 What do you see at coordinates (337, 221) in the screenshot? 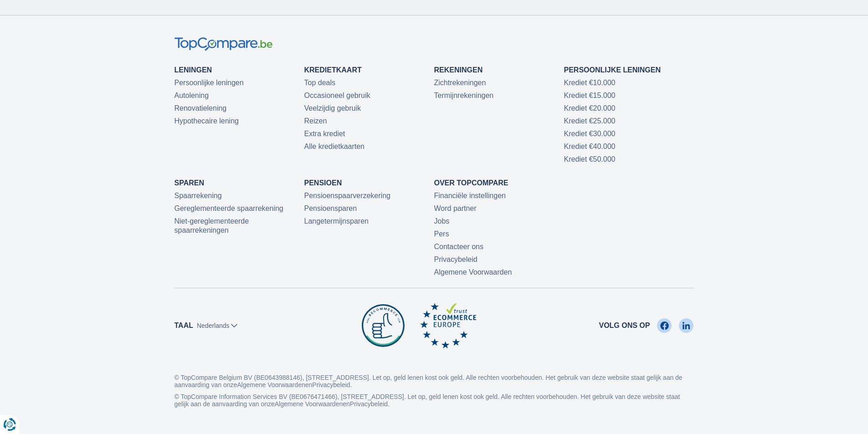
I see `a: Langetermijnsparen` at bounding box center [337, 221].